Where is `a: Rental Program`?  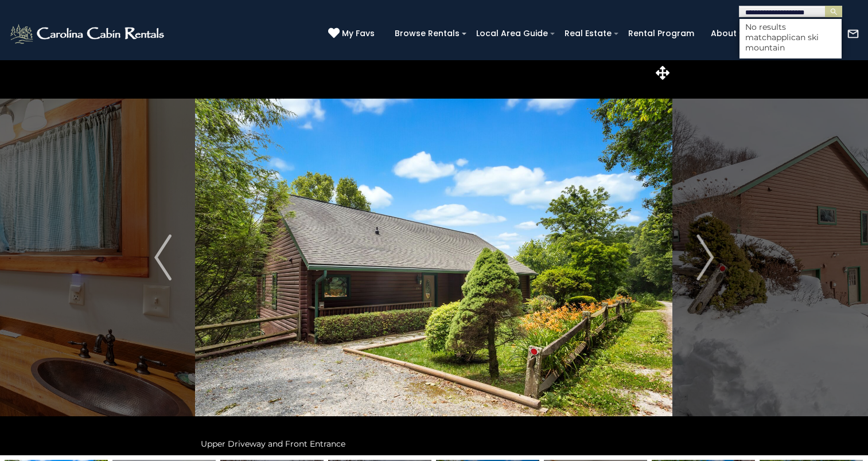
a: Rental Program is located at coordinates (661, 33).